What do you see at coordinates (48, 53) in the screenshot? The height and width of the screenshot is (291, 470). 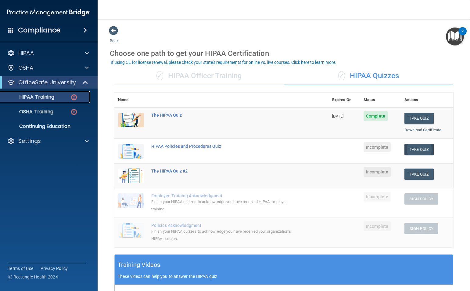 I see `a: HIPAA` at bounding box center [48, 53].